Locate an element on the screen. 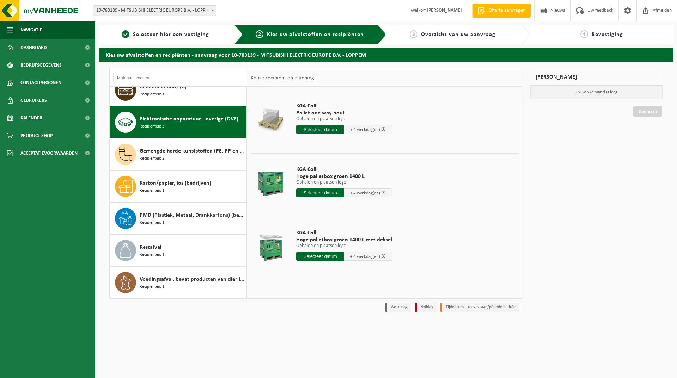 The height and width of the screenshot is (378, 677). button: PMD (Plastiek, Metaal, Drankkartons) (bedrijven) Recipiënten: 1 is located at coordinates (178, 219).